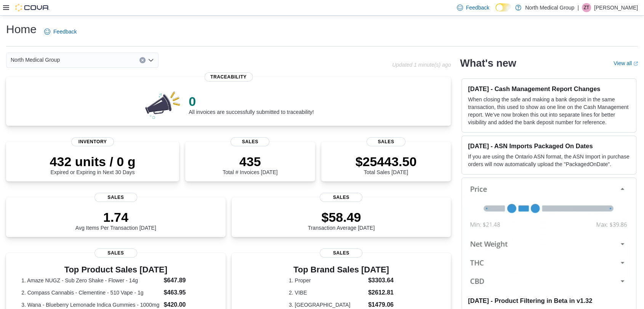  I want to click on a: View allExternal link, so click(626, 63).